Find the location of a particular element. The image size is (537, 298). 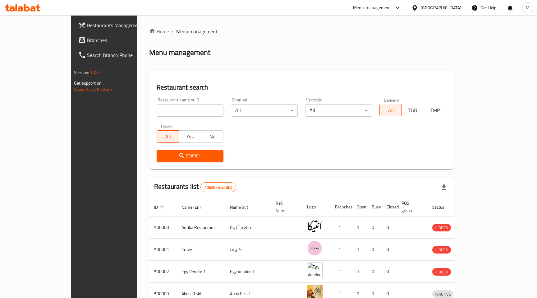

td: 500000 is located at coordinates (163, 227).